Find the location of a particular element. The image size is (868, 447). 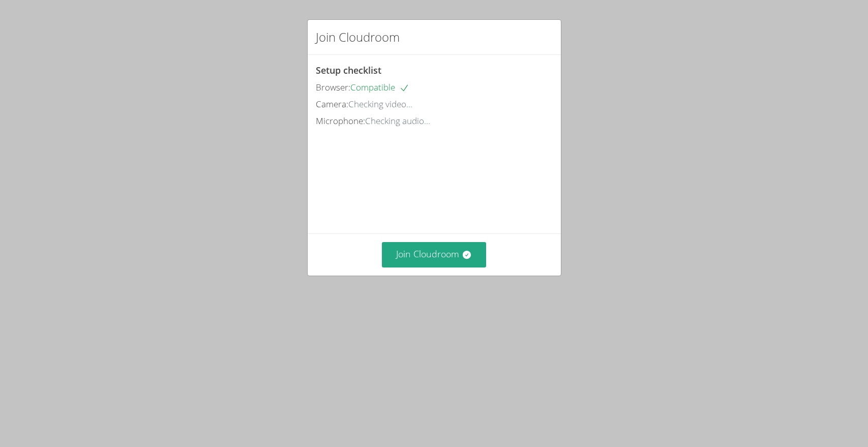

button: Join Cloudroom is located at coordinates (434, 254).